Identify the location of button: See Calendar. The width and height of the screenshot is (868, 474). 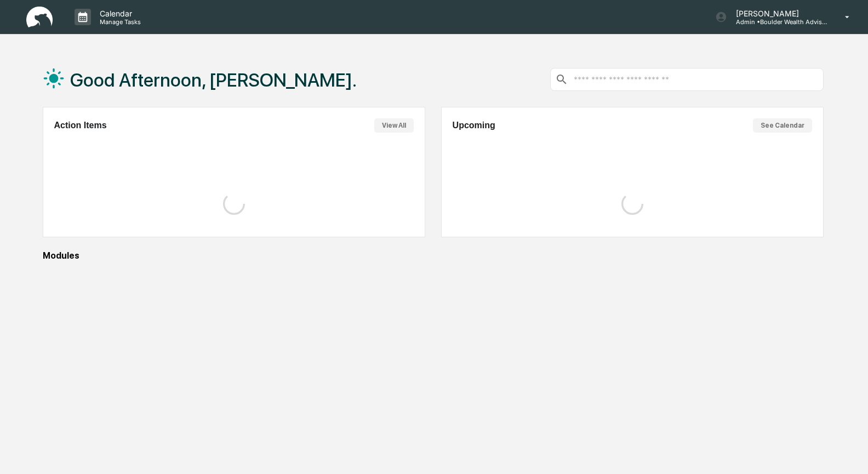
(782, 125).